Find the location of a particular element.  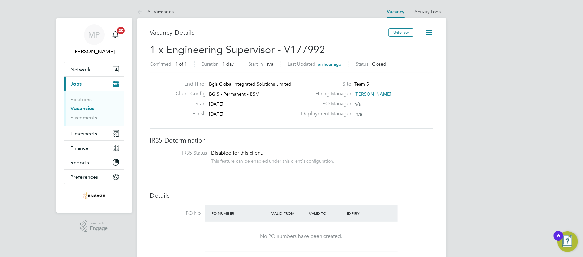

span: Timesheets is located at coordinates (84, 133).